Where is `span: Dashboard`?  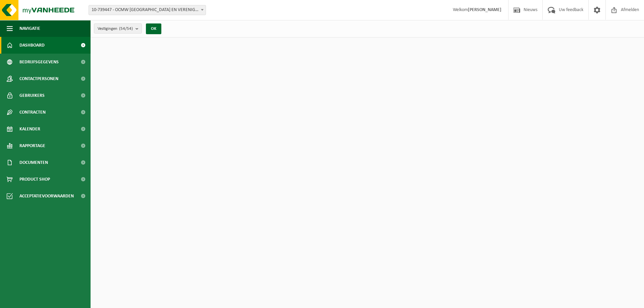 span: Dashboard is located at coordinates (32, 45).